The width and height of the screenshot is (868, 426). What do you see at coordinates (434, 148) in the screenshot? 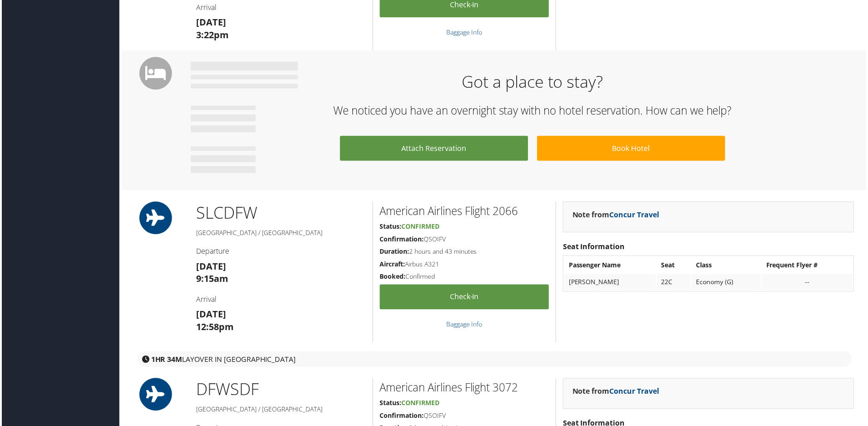
I see `a: Attach Reservation` at bounding box center [434, 148].